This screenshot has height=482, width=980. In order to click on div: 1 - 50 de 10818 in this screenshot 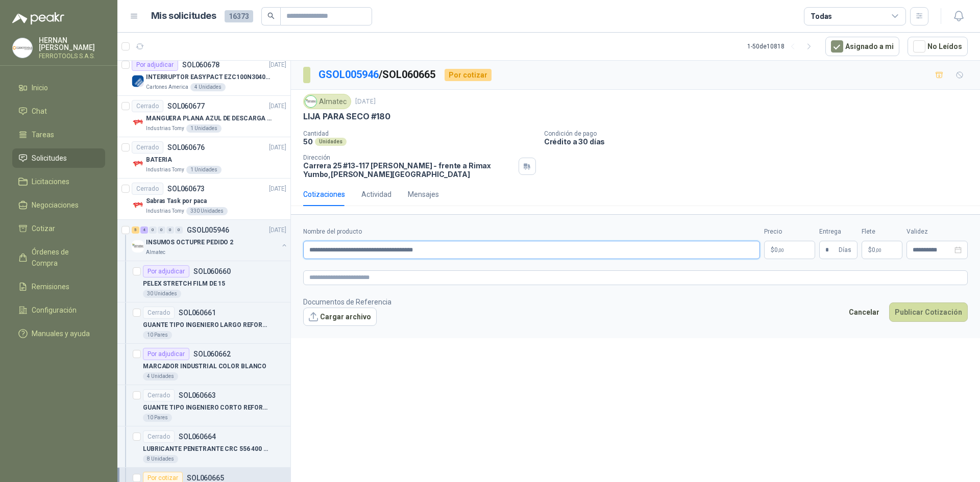, I will do `click(782, 46)`.